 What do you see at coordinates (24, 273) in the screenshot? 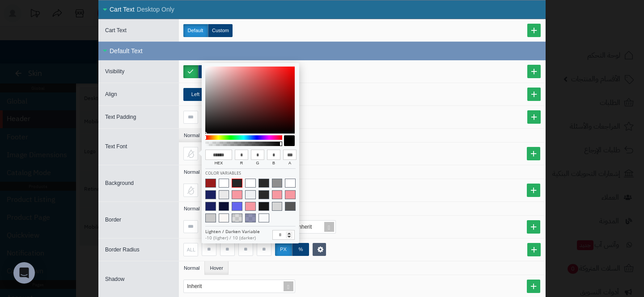
I see `div: Open Intercom Messenger` at bounding box center [24, 273].